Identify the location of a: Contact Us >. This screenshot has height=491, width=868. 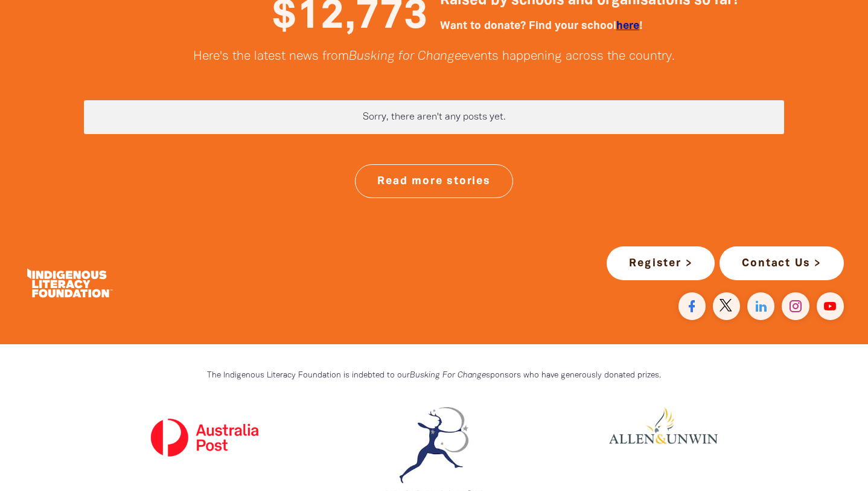
(782, 263).